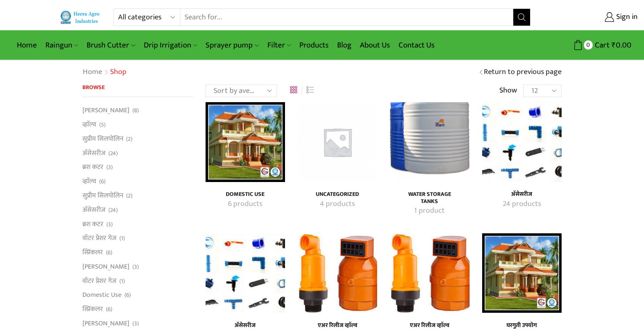 This screenshot has width=644, height=330. I want to click on mark: 4 products, so click(337, 204).